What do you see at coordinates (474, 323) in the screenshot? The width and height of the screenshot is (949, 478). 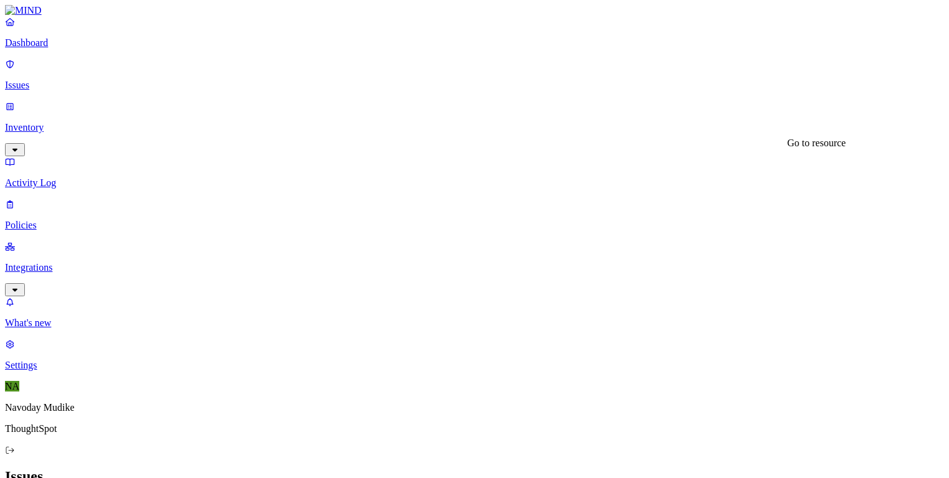 I see `p: What's new` at bounding box center [474, 323].